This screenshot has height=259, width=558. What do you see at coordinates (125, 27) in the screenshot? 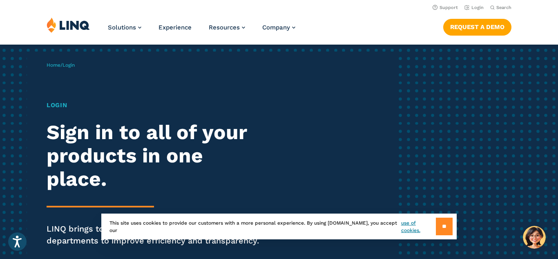
I see `a: Solutions` at bounding box center [125, 27].